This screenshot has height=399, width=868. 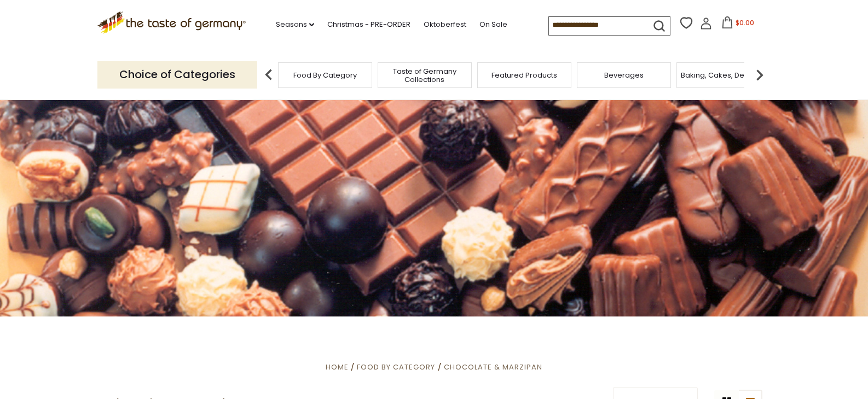 I want to click on span: Home, so click(x=337, y=367).